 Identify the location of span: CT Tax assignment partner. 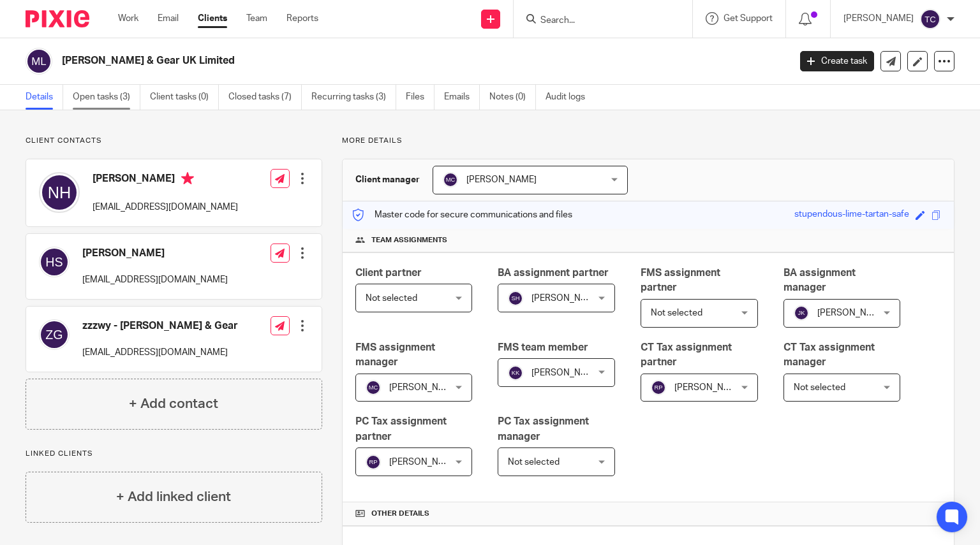
(686, 354).